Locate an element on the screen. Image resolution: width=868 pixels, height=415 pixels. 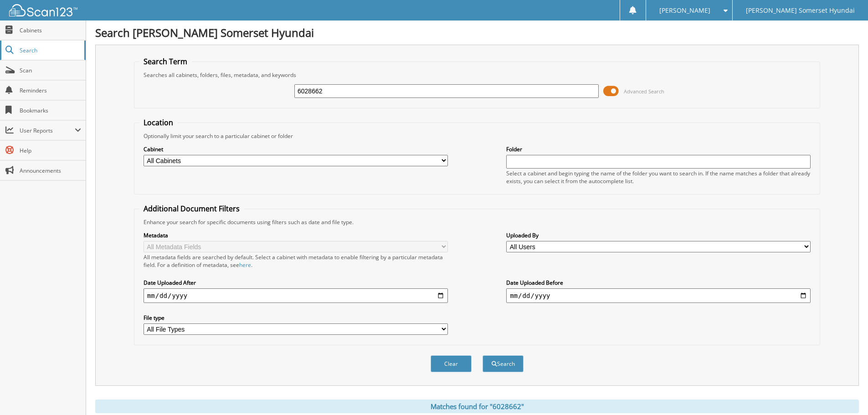
div: Select a cabinet and begin typing the name of the folder you want to search in. If the name match... is located at coordinates (658, 177).